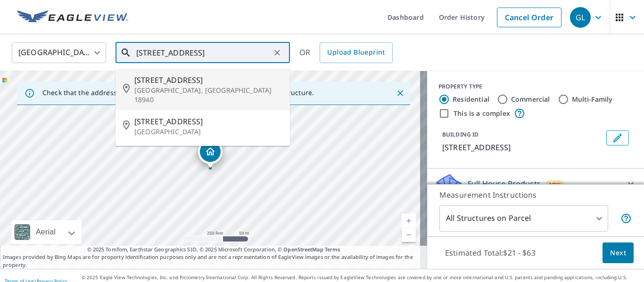 The width and height of the screenshot is (644, 282). I want to click on div: Dropped pin, building 1, Residential property, 11917 Gainsborough Rd Potomac, MD 20854, so click(210, 154).